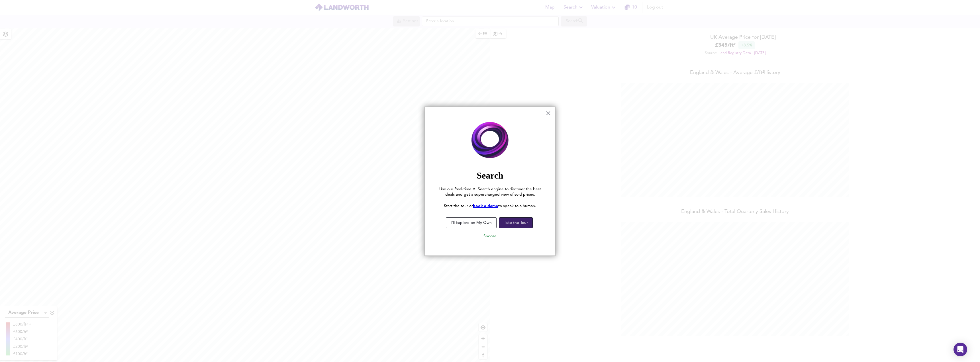 The height and width of the screenshot is (362, 980). I want to click on span: Start the tour or, so click(459, 206).